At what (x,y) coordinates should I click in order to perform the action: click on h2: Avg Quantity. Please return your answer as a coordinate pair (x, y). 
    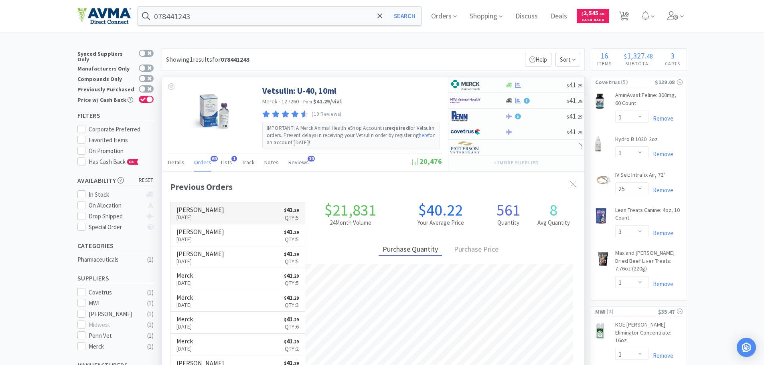
    Looking at the image, I should click on (553, 223).